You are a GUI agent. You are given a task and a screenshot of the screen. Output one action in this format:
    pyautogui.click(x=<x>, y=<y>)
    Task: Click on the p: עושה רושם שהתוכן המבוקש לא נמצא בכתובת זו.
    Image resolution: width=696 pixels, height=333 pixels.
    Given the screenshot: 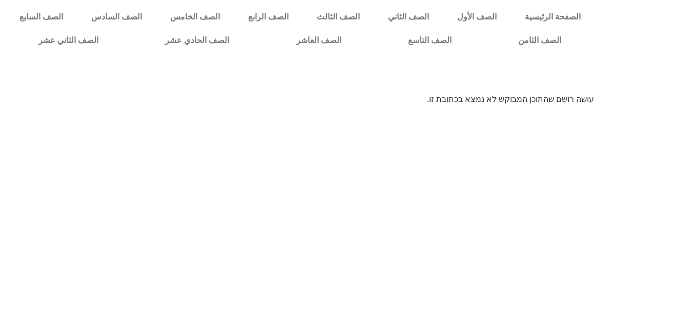 What is the action you would take?
    pyautogui.click(x=348, y=99)
    